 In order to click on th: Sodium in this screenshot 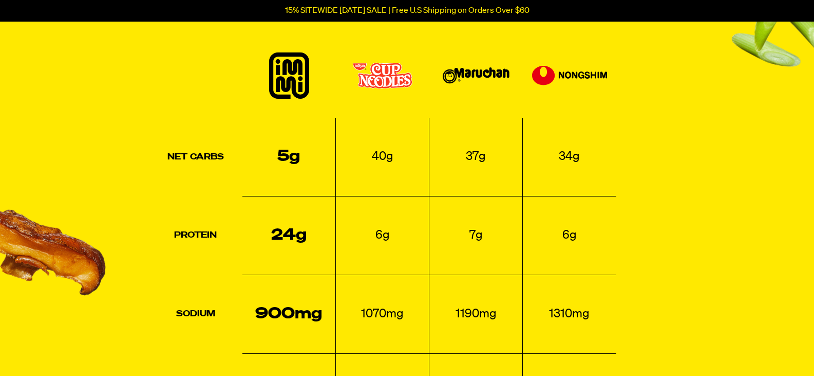, I will do `click(196, 314)`.